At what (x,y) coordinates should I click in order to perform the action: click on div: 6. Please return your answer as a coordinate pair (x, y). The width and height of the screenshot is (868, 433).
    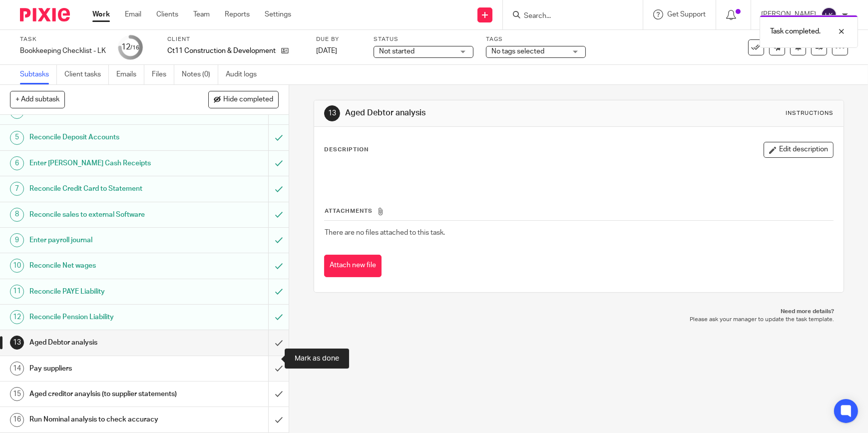
    Looking at the image, I should click on (17, 164).